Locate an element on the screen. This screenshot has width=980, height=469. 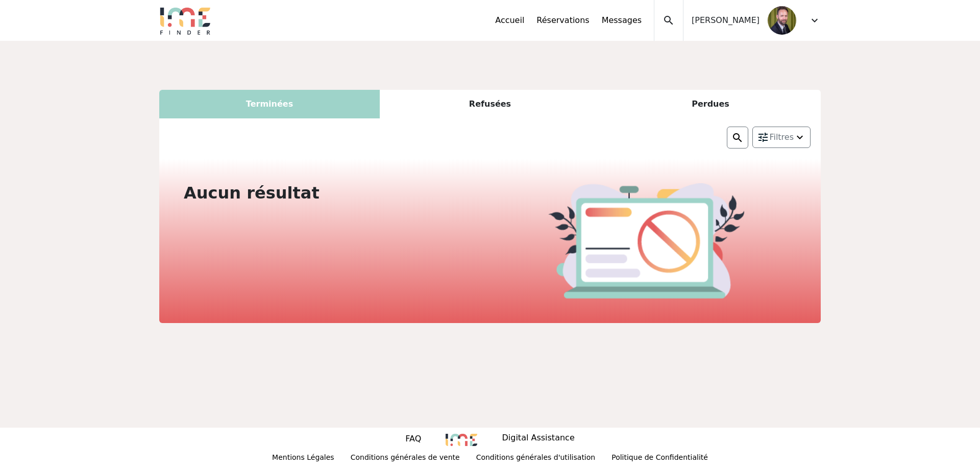
span: Filtres is located at coordinates (781, 138).